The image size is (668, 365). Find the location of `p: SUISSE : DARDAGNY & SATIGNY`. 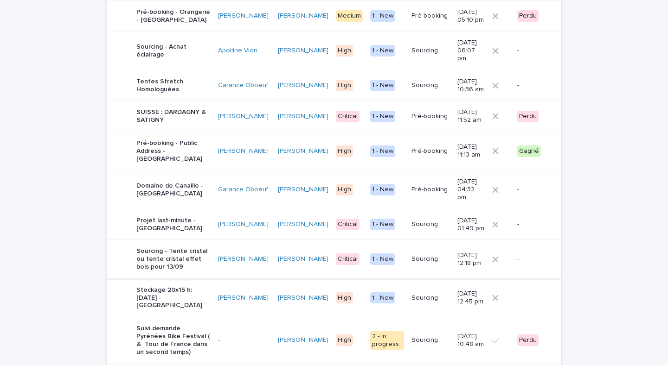

p: SUISSE : DARDAGNY & SATIGNY is located at coordinates (173, 116).